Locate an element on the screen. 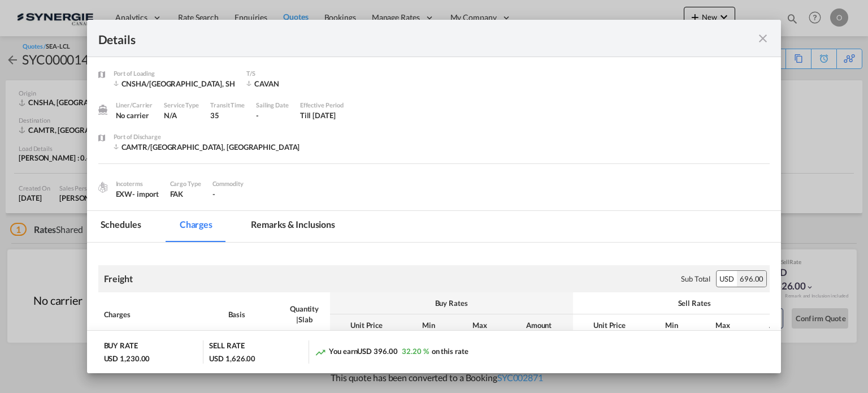 The width and height of the screenshot is (868, 393). div: Buy Rates is located at coordinates (451, 303).